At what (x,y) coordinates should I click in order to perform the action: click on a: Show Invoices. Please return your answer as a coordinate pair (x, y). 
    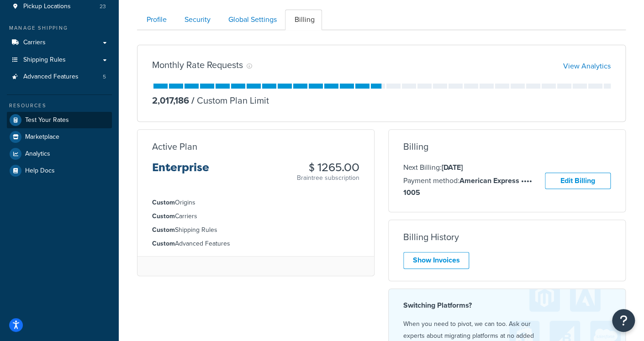
    Looking at the image, I should click on (436, 261).